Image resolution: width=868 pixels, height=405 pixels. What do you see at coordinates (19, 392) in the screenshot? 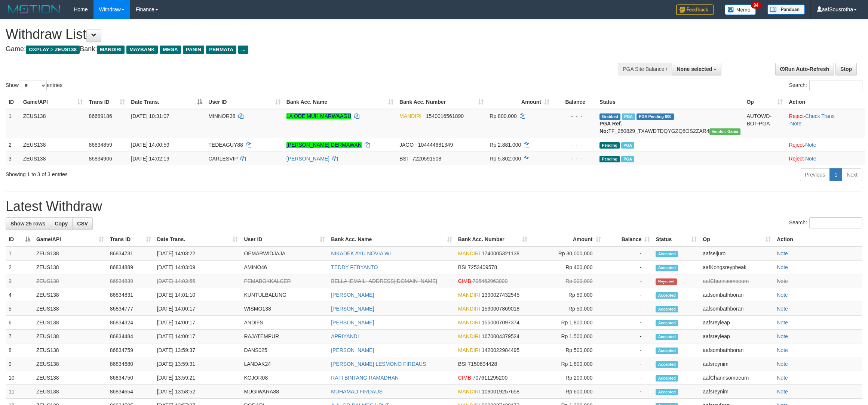
I see `td: 11` at bounding box center [19, 392].